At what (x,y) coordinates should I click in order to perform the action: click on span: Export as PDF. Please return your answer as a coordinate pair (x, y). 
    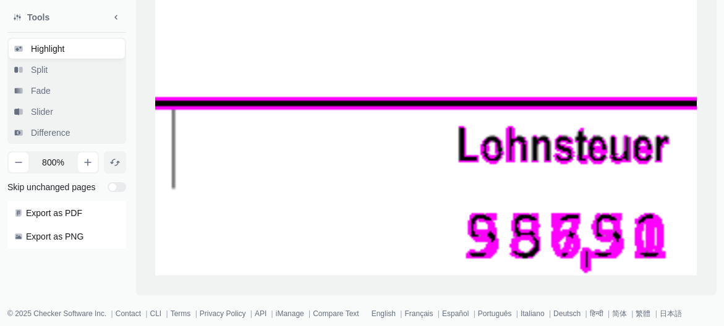
    Looking at the image, I should click on (54, 213).